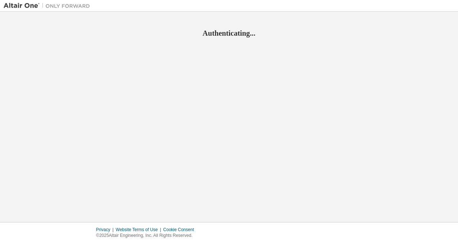 The width and height of the screenshot is (458, 243). What do you see at coordinates (139, 230) in the screenshot?
I see `div: Website Terms of Use` at bounding box center [139, 230].